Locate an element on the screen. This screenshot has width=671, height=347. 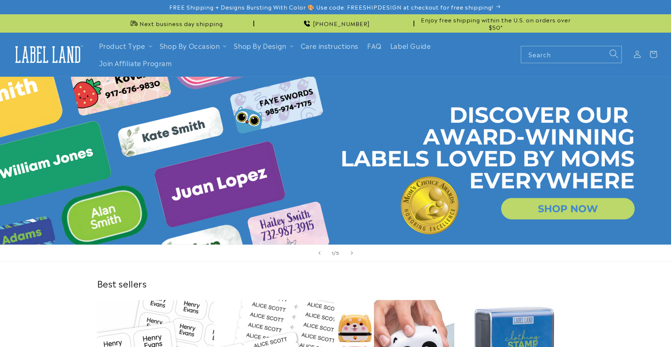
button: Previous slide is located at coordinates (320, 253).